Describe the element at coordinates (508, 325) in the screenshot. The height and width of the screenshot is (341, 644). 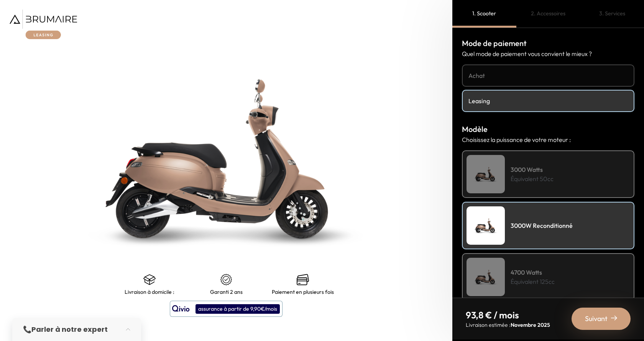
I see `p: Livraison estimée :` at that location.